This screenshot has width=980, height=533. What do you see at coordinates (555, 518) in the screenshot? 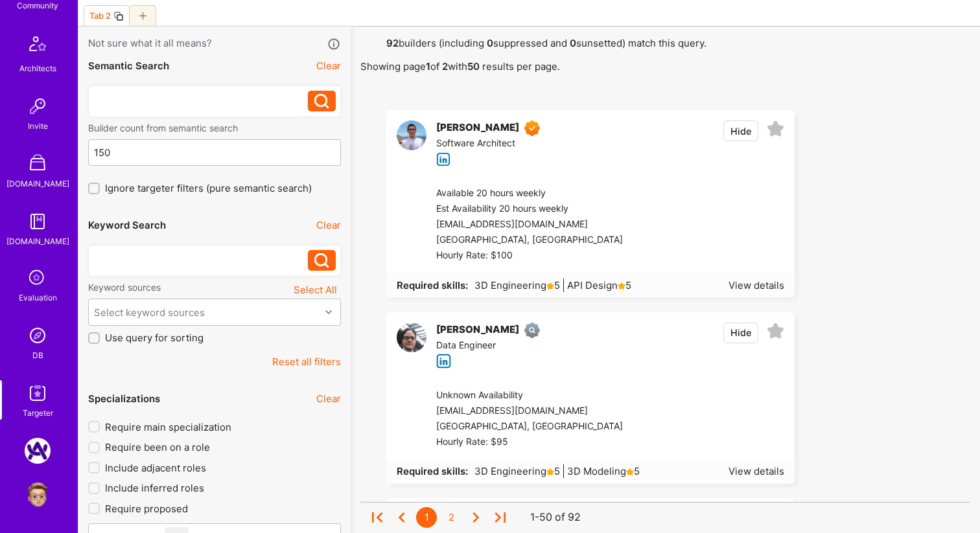
I see `div: 1-50 of 92` at bounding box center [555, 518].